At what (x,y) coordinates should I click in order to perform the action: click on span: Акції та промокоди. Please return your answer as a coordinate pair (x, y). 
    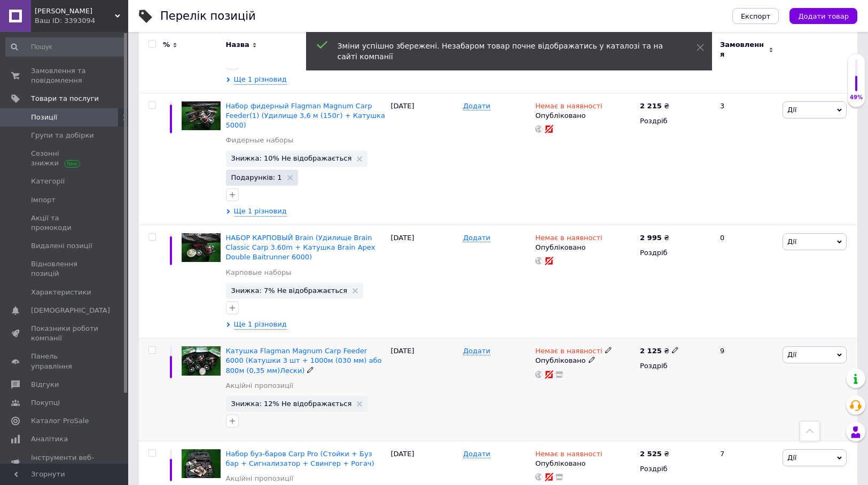
    Looking at the image, I should click on (64, 223).